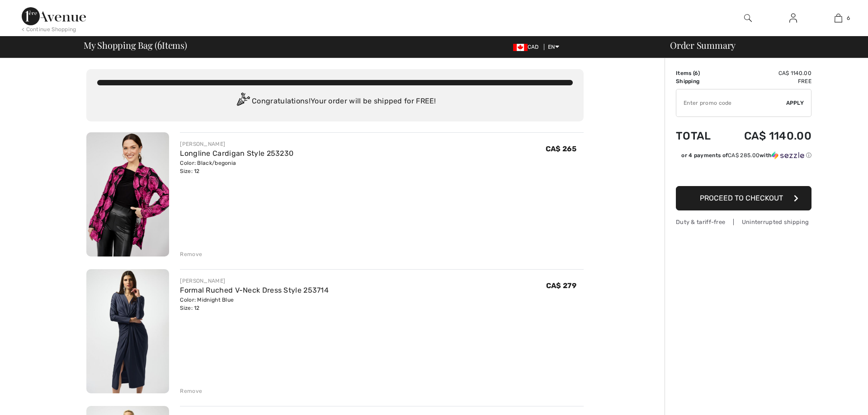 The height and width of the screenshot is (415, 868). Describe the element at coordinates (135, 45) in the screenshot. I see `span: My Shopping Bag ( Items)` at that location.